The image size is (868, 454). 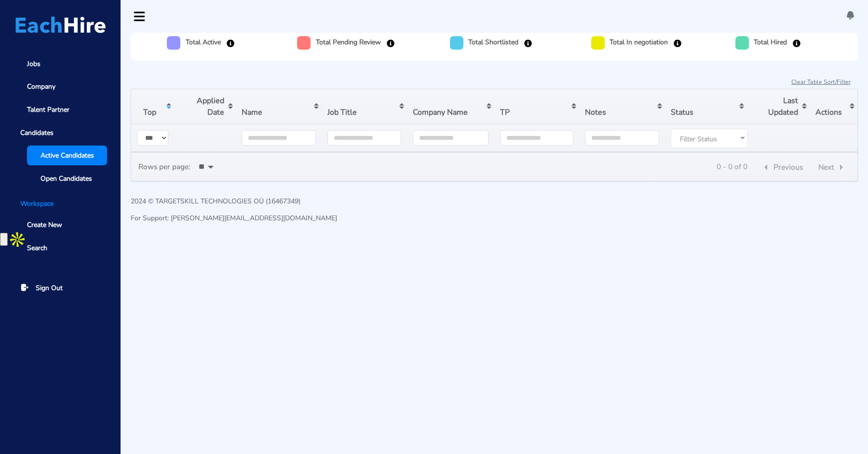 I want to click on span: Create New, so click(x=44, y=225).